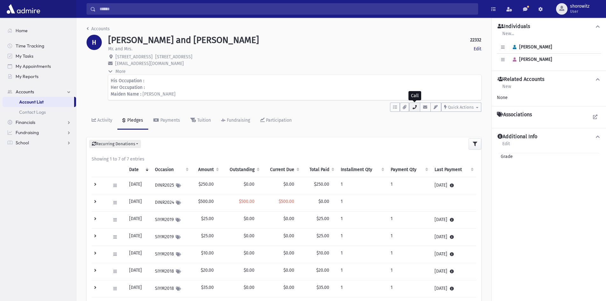  I want to click on button: More, so click(117, 71).